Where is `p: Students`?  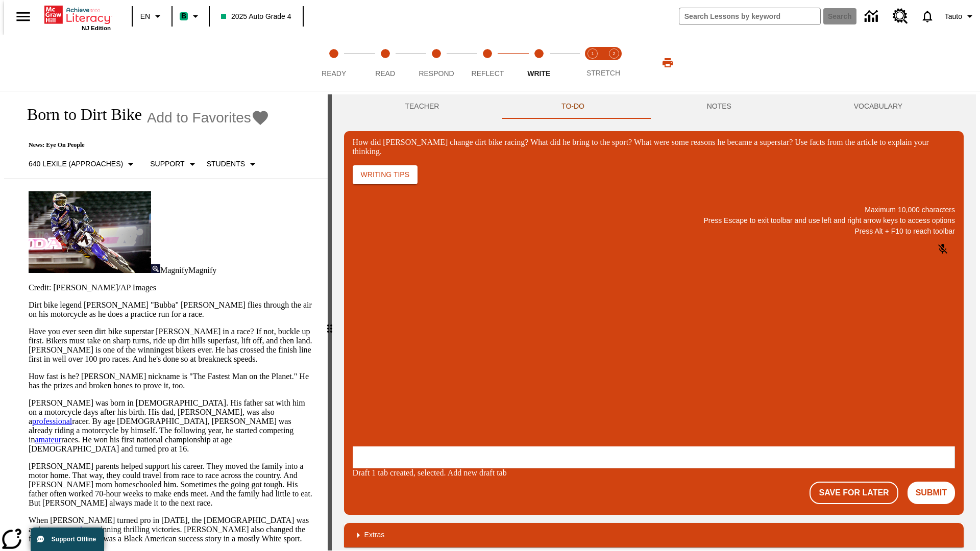 p: Students is located at coordinates (226, 164).